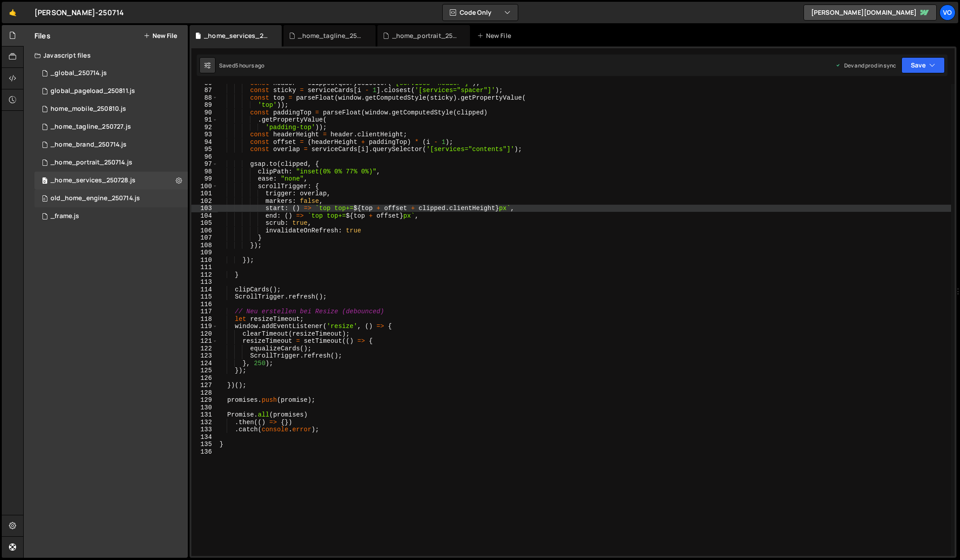 The height and width of the screenshot is (560, 960). Describe the element at coordinates (205, 452) in the screenshot. I see `div: 136` at that location.